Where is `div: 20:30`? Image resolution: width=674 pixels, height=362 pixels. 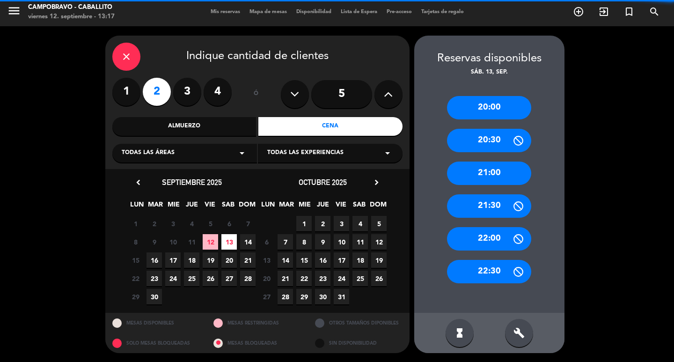 div: 20:30 is located at coordinates (489, 140).